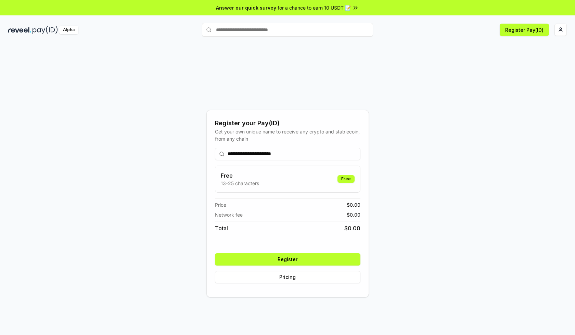 This screenshot has height=335, width=575. I want to click on div: Get your own unique name to receive any crypto and stablecoin, from any chain, so click(287, 135).